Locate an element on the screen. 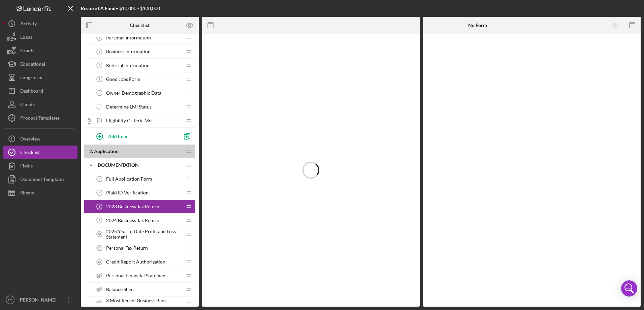 This screenshot has width=644, height=310. a: Product Templates is located at coordinates (40, 118).